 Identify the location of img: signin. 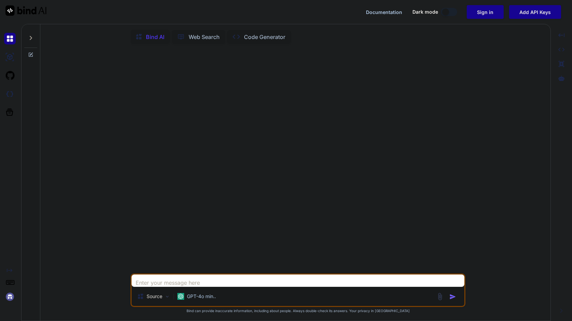
(10, 297).